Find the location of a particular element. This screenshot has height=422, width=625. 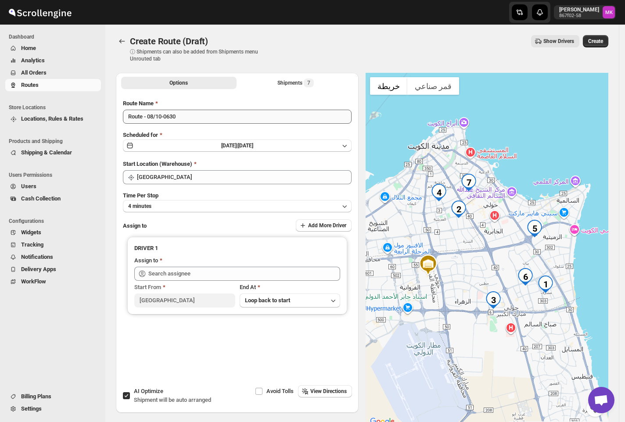

div: 3 is located at coordinates (493, 300).